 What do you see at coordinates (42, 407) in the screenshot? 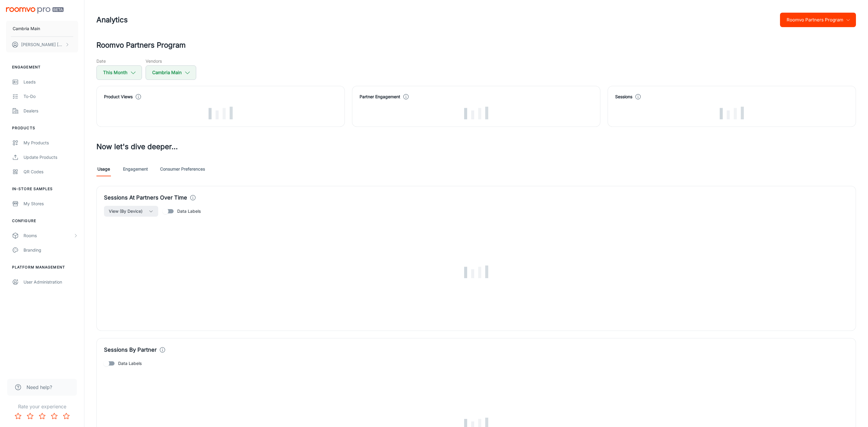
I see `p: Rate your experience` at bounding box center [42, 407].